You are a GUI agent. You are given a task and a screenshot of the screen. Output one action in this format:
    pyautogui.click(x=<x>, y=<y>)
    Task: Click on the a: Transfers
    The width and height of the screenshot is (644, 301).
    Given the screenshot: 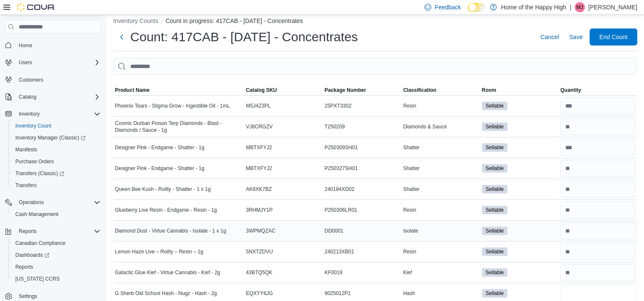 What is the action you would take?
    pyautogui.click(x=26, y=186)
    